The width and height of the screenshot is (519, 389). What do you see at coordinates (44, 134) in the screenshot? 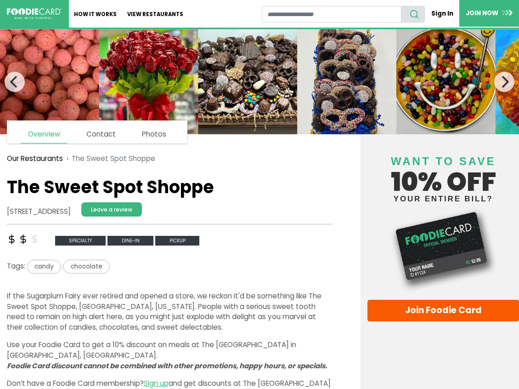
I see `a: Overview` at bounding box center [44, 134].